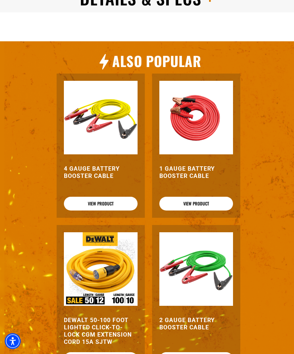  I want to click on a: 2 Gauge Battery Booster Cable, so click(196, 325).